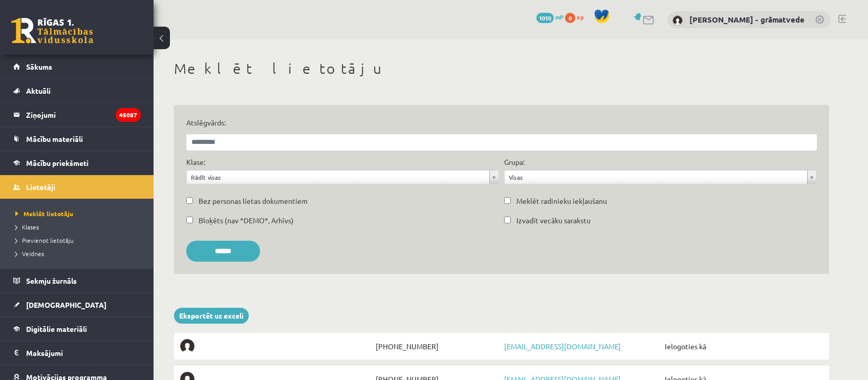 The width and height of the screenshot is (868, 380). Describe the element at coordinates (38, 90) in the screenshot. I see `span: Aktuāli` at that location.